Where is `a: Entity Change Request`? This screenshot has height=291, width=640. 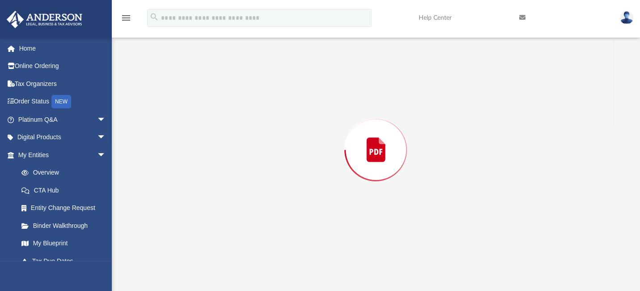 a: Entity Change Request is located at coordinates (66, 208).